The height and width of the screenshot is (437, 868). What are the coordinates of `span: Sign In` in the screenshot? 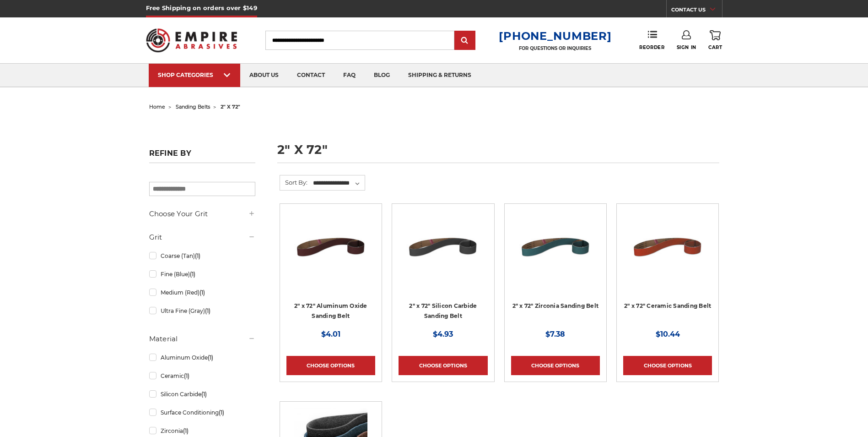 It's located at (686, 47).